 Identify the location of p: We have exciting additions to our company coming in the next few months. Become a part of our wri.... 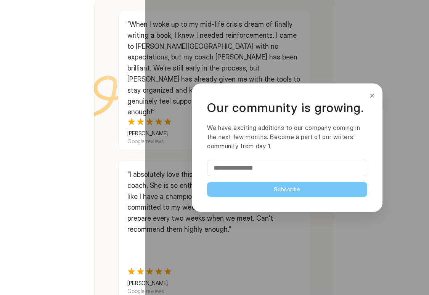
(287, 137).